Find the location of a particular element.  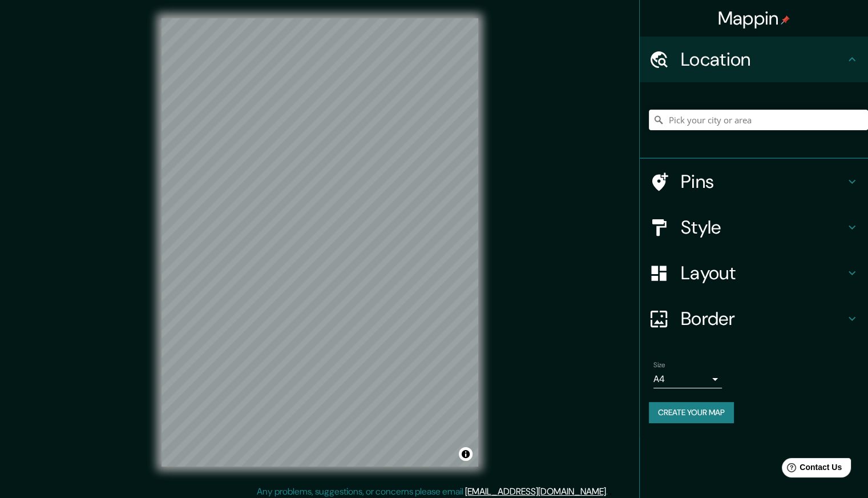

button: Toggle attribution is located at coordinates (466, 454).